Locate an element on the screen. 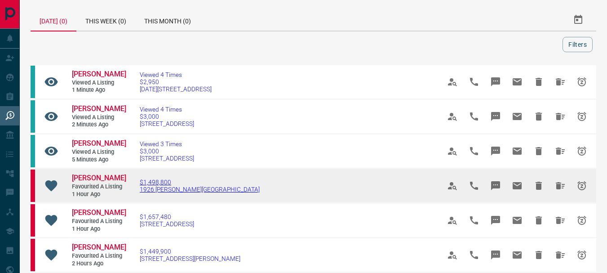  button: Filters is located at coordinates (578, 44).